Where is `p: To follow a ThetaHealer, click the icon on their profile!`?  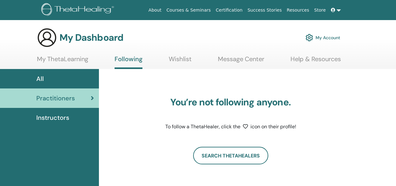
p: To follow a ThetaHealer, click the icon on their profile! is located at coordinates (231, 127).